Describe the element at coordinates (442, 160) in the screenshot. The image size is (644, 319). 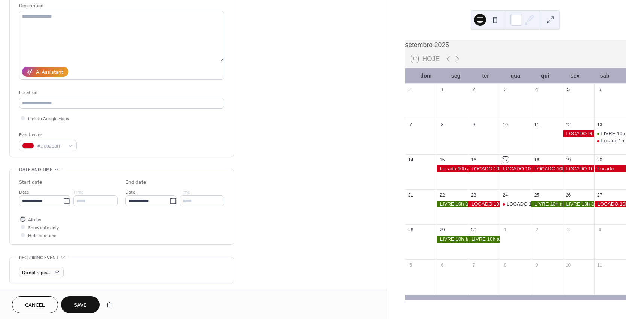
I see `div: 15` at that location.